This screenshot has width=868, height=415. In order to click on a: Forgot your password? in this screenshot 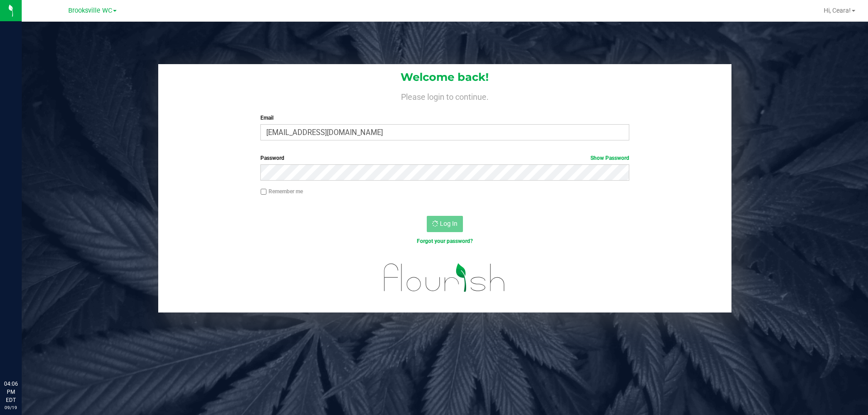, I will do `click(444, 241)`.